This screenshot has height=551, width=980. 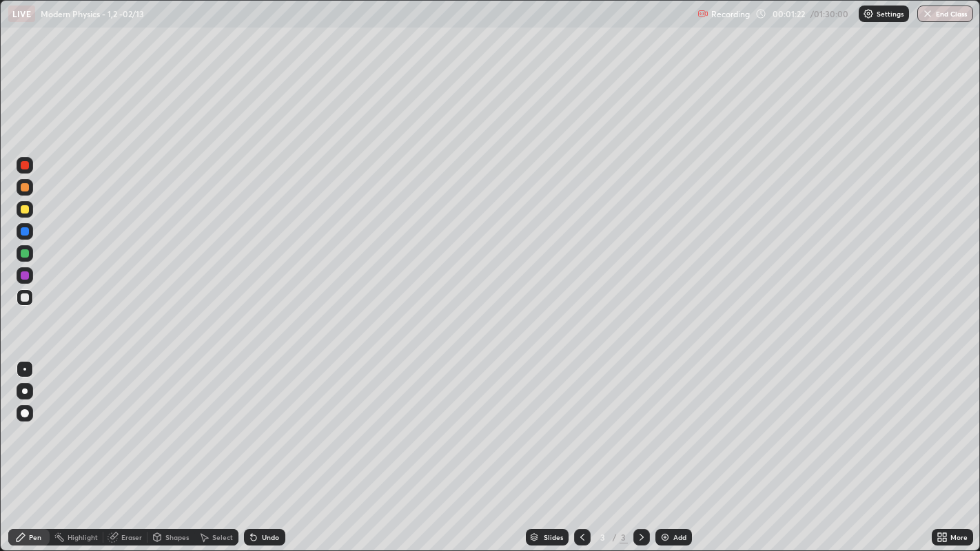 What do you see at coordinates (679, 537) in the screenshot?
I see `div: Add` at bounding box center [679, 537].